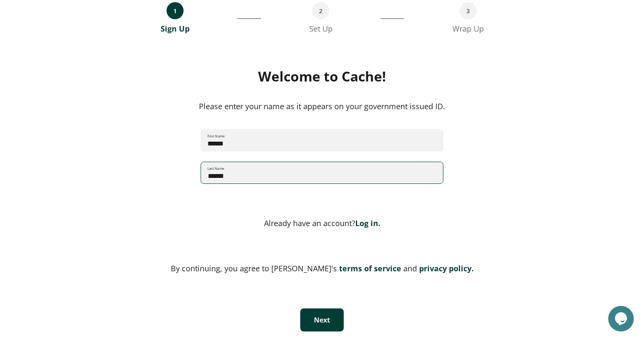  Describe the element at coordinates (175, 28) in the screenshot. I see `div: Sign Up` at that location.